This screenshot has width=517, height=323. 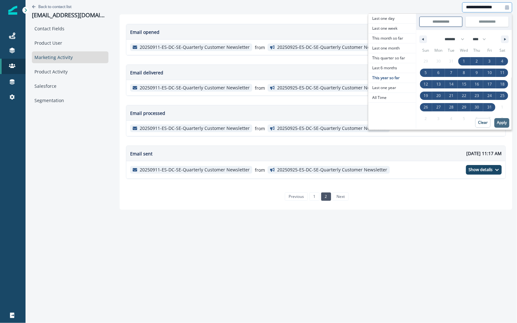 I want to click on p: Back to contact list, so click(x=55, y=6).